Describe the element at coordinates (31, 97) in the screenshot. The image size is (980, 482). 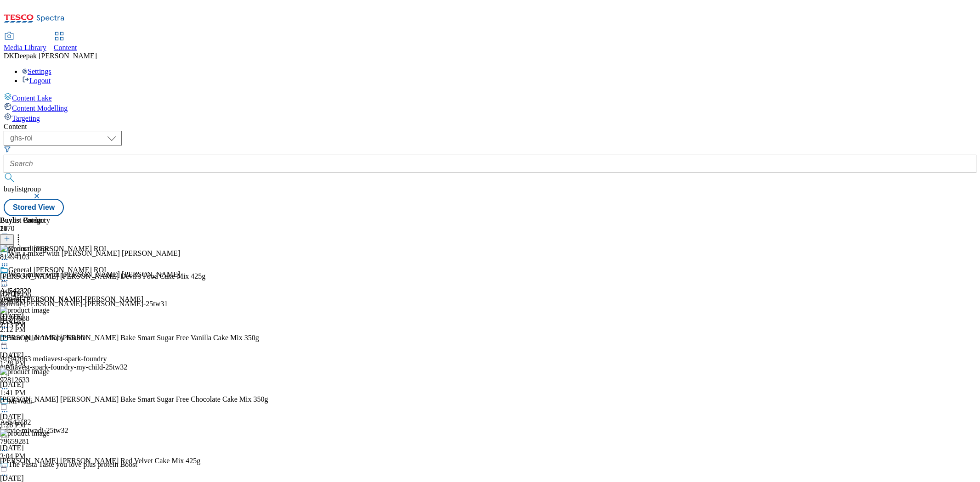
I see `span: Content Lake` at that location.